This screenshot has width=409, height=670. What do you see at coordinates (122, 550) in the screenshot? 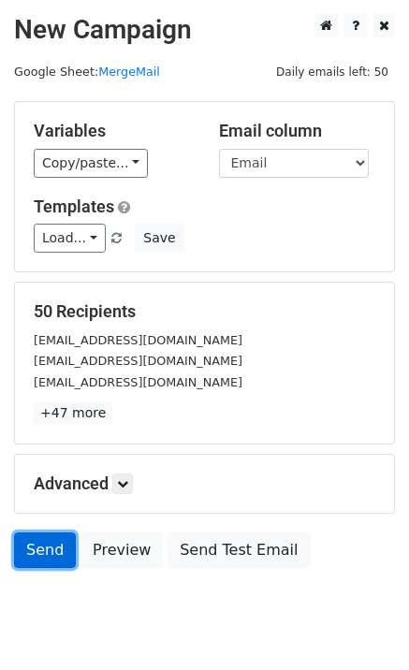
I see `a: Preview` at bounding box center [122, 550].